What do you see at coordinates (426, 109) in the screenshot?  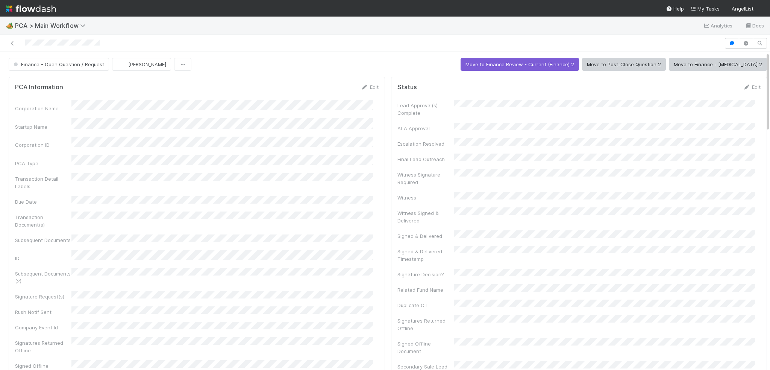 I see `div: Lead Approval(s) Complete` at bounding box center [426, 109].